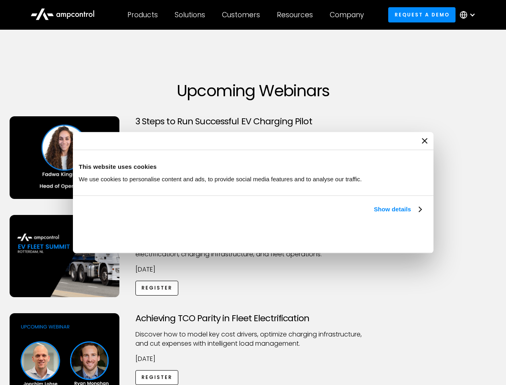  Describe the element at coordinates (253, 167) in the screenshot. I see `div: This website uses cookies` at that location.